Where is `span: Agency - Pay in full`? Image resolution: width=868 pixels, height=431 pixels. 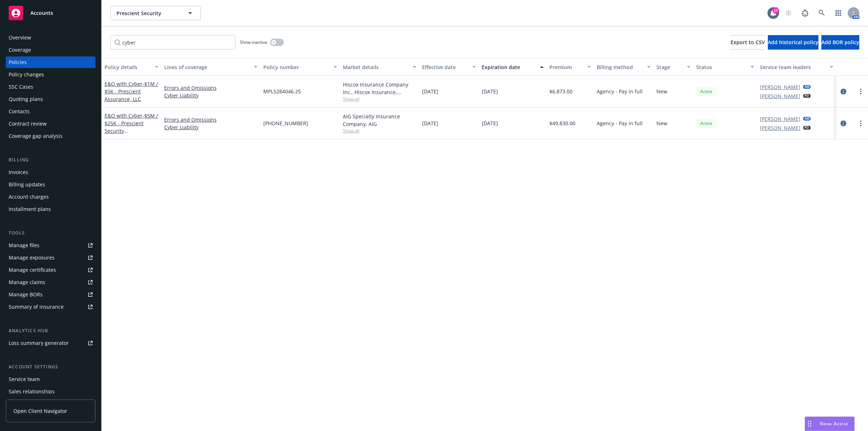
span: Agency - Pay in full is located at coordinates (620, 91).